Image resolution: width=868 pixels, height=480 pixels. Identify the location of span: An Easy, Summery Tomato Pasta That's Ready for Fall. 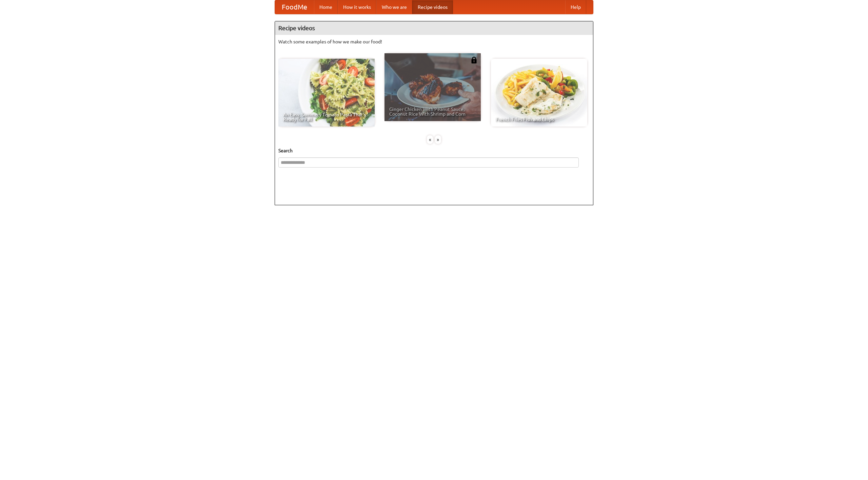
(326, 117).